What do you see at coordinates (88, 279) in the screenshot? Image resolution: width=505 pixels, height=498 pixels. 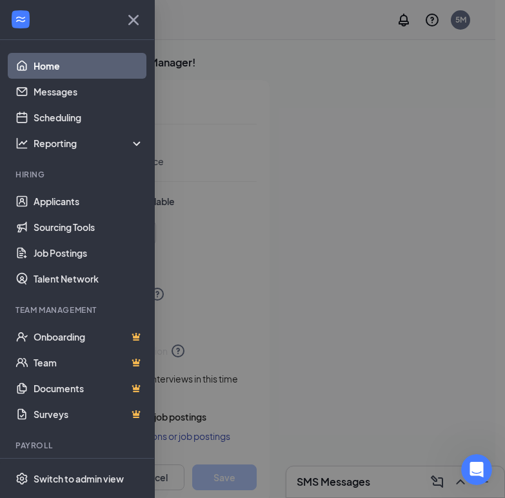 I see `a: Talent Network` at bounding box center [88, 279].